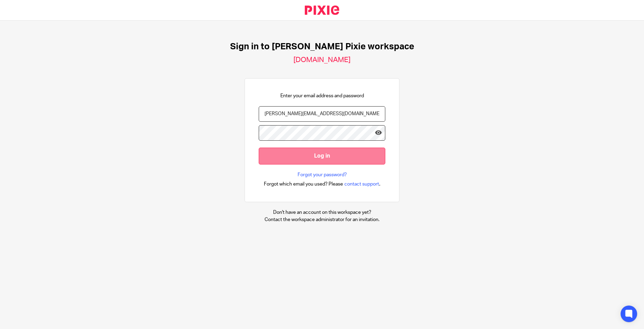 The width and height of the screenshot is (644, 329). What do you see at coordinates (322, 212) in the screenshot?
I see `p: Don't have an account on this workspace yet?` at bounding box center [322, 212].